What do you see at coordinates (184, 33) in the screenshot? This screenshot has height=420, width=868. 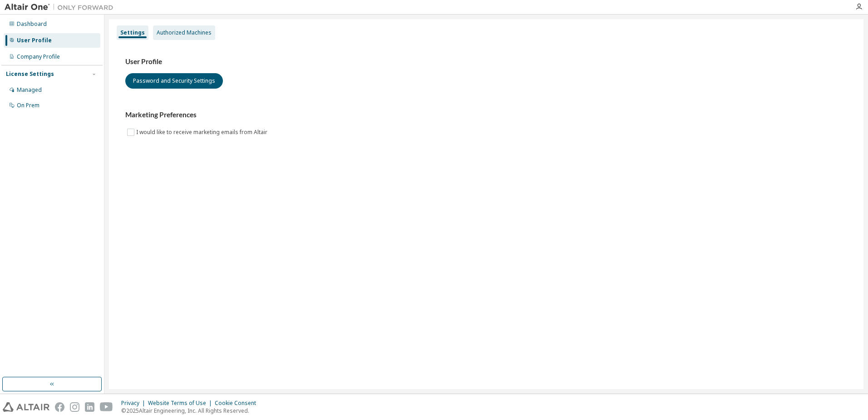 I see `div: Authorized Machines` at bounding box center [184, 33].